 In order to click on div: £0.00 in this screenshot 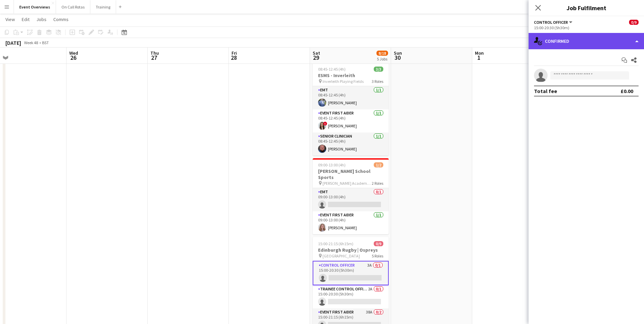, I will do `click(627, 91)`.